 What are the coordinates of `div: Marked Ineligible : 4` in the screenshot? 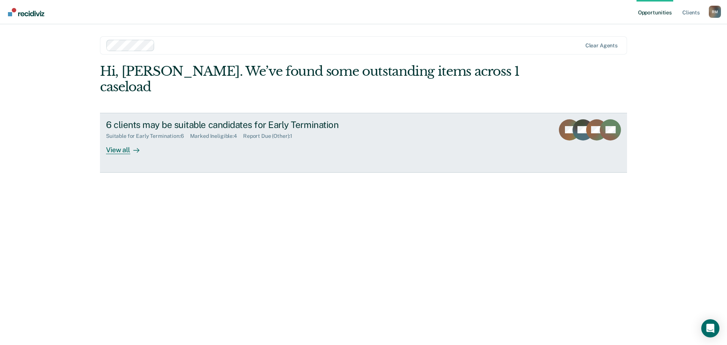 It's located at (216, 136).